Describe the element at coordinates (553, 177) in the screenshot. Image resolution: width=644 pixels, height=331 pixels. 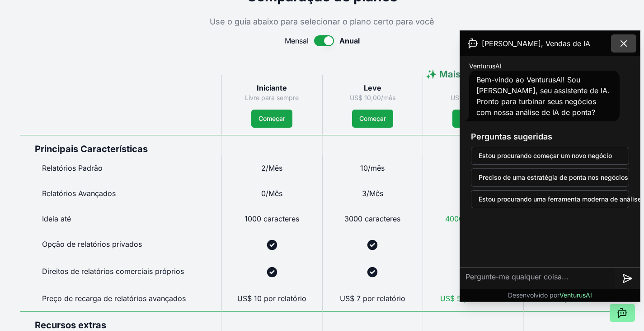
I see `font: Preciso de uma estratégia de ponta nos negócios` at that location.